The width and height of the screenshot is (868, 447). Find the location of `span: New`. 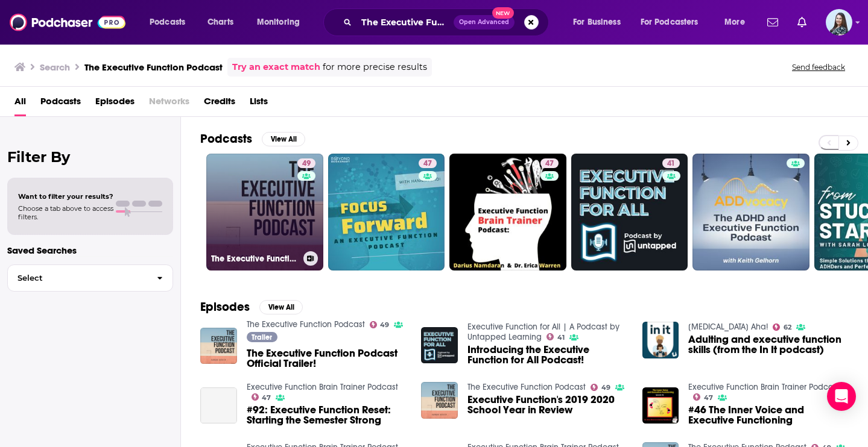

span: New is located at coordinates (503, 12).